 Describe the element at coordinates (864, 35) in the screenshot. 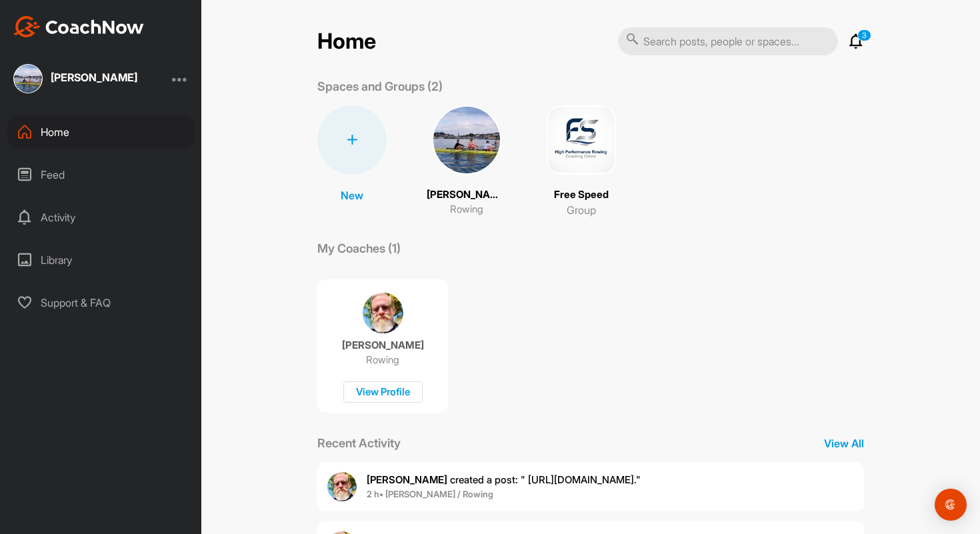

I see `p: 3` at that location.